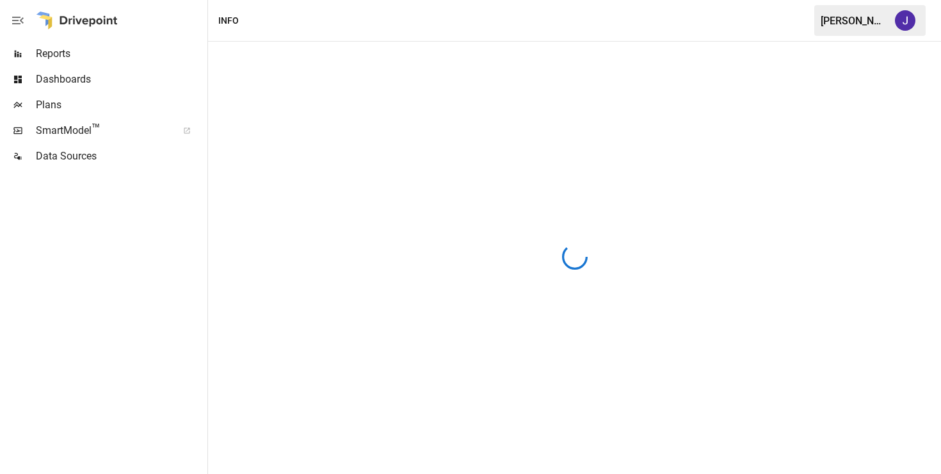 This screenshot has height=474, width=941. Describe the element at coordinates (120, 79) in the screenshot. I see `span: Dashboards` at that location.